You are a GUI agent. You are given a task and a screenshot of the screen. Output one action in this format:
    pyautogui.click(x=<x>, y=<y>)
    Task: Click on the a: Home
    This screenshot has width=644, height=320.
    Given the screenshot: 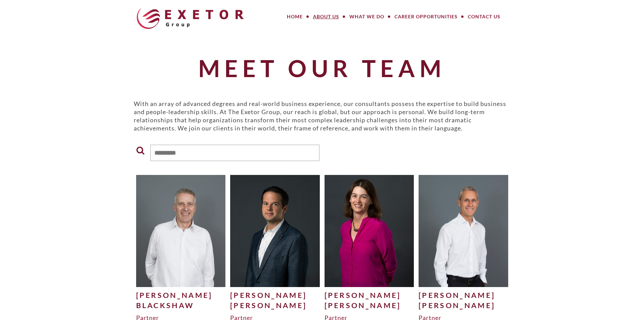 What is the action you would take?
    pyautogui.click(x=294, y=17)
    